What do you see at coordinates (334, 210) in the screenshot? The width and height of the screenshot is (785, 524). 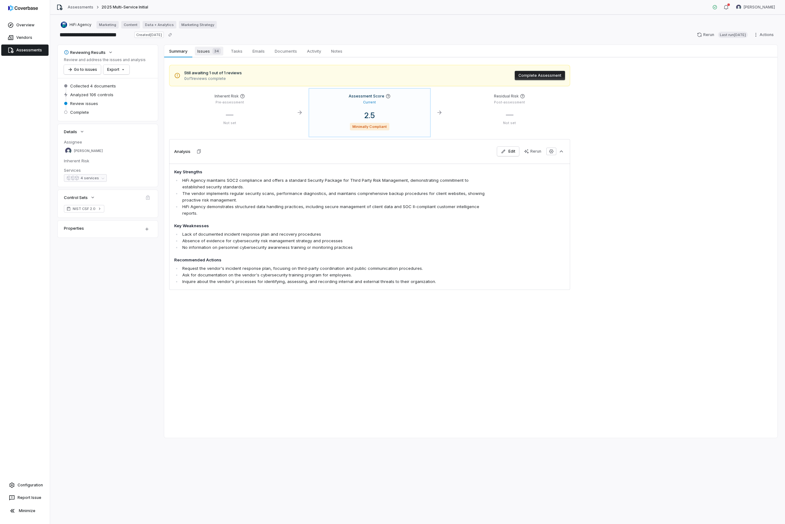 I see `li: HiFi Agency demonstrates structured data handling practices, including secure management of clien...` at bounding box center [334, 210].